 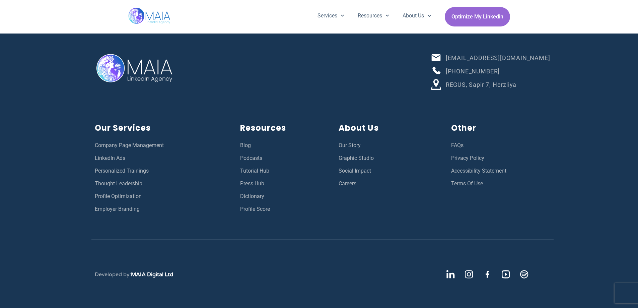 I want to click on a: Profile Score, so click(x=282, y=209).